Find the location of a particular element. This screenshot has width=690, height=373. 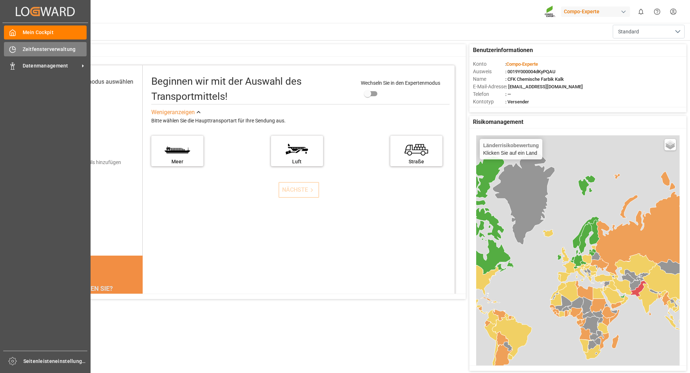

font: Risikomanagement is located at coordinates (498, 122).